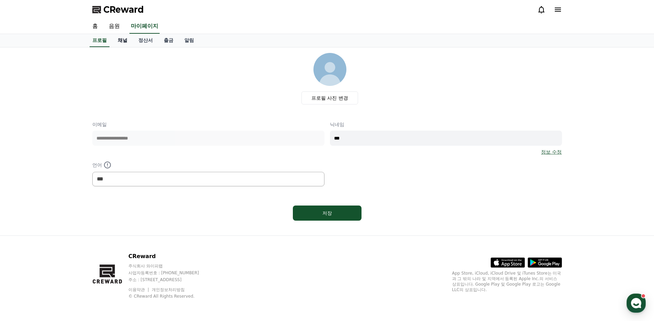  I want to click on a: 채널, so click(123, 41).